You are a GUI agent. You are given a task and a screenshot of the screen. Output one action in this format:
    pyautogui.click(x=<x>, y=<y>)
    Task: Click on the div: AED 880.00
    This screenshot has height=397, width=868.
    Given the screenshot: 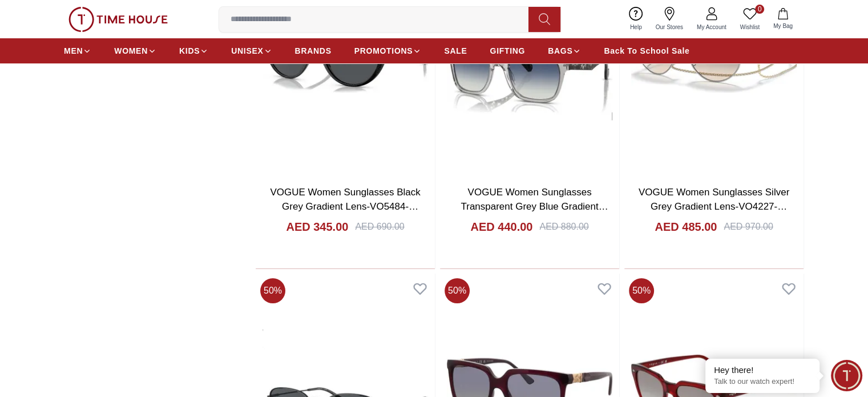 What is the action you would take?
    pyautogui.click(x=564, y=227)
    